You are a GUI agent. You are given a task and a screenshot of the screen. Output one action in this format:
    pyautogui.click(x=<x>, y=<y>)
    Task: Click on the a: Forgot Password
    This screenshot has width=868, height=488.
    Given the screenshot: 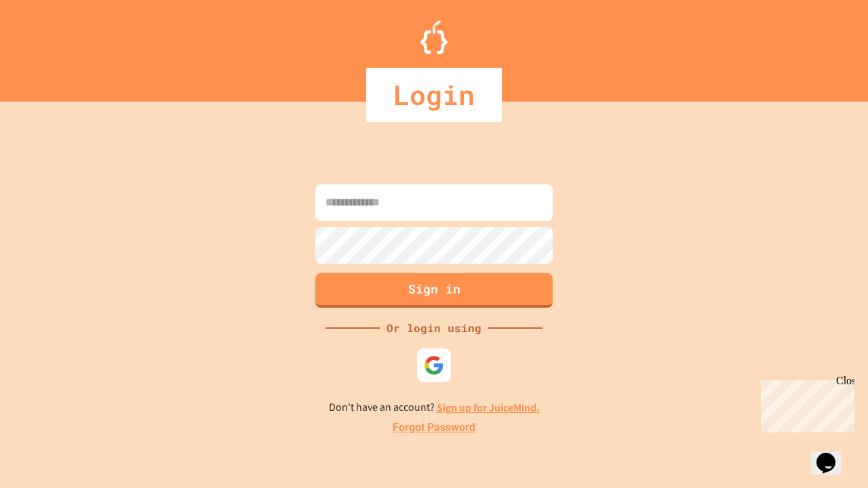 What is the action you would take?
    pyautogui.click(x=434, y=427)
    